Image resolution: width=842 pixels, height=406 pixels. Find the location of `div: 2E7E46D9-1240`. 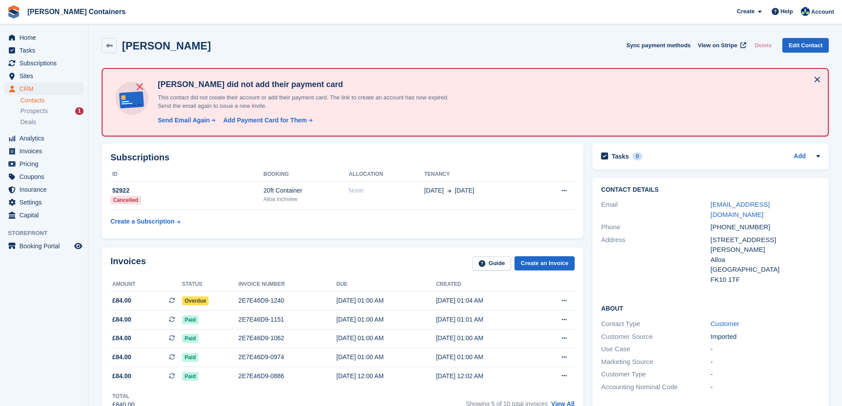

div: 2E7E46D9-1240 is located at coordinates (287, 301).